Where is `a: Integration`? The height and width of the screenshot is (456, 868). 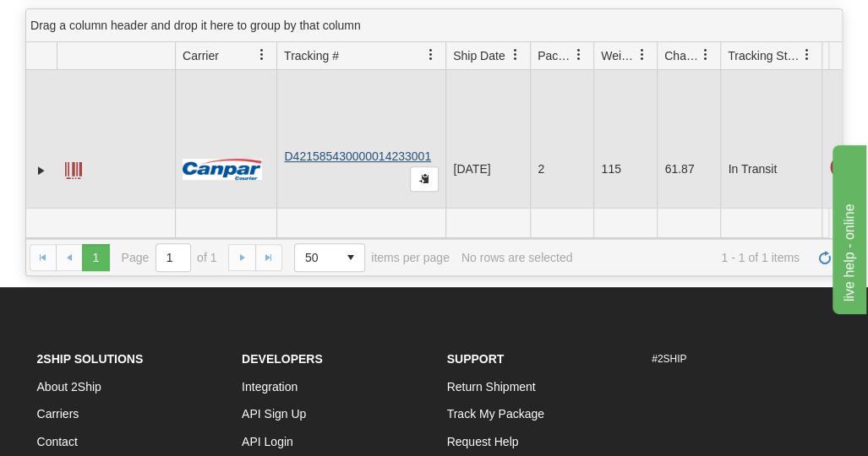
a: Integration is located at coordinates (270, 387).